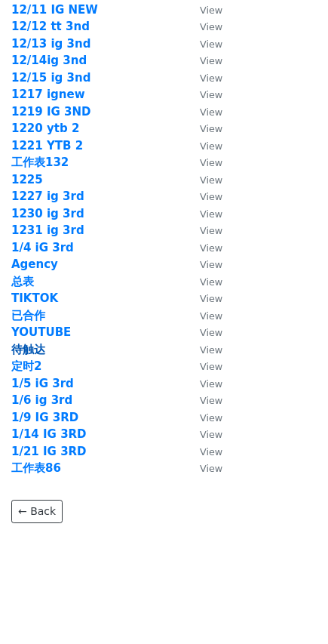 The width and height of the screenshot is (328, 644). Describe the element at coordinates (52, 112) in the screenshot. I see `strong: 1219 IG 3ND` at that location.